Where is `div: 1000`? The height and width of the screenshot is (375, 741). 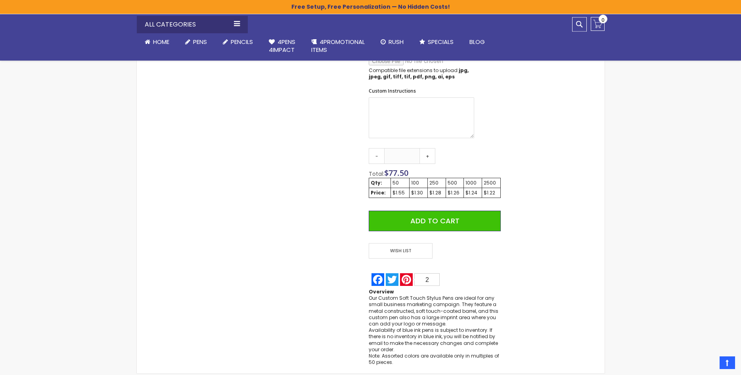 div: 1000 is located at coordinates (473, 183).